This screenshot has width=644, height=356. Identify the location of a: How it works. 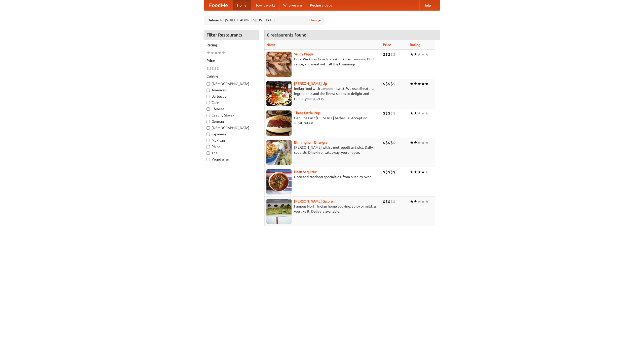
(265, 5).